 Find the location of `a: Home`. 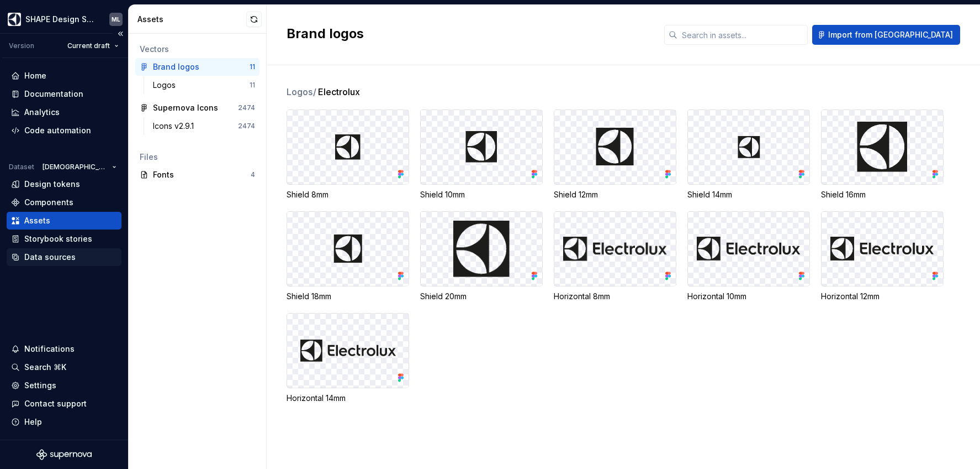

a: Home is located at coordinates (64, 76).